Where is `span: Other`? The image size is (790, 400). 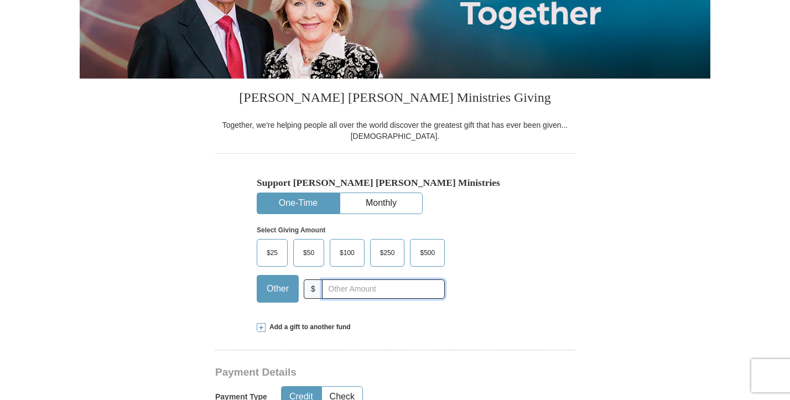
span: Other is located at coordinates (278, 289).